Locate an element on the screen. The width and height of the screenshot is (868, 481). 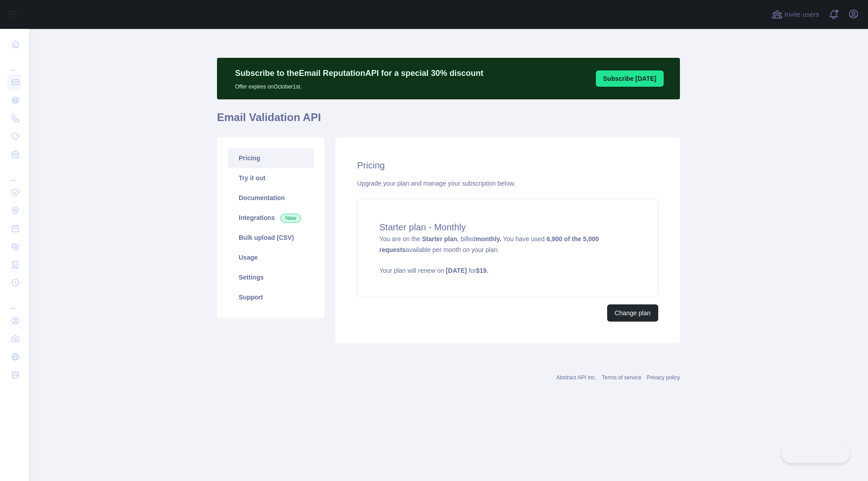
div: Upgrade your plan and manage your subscription below. is located at coordinates (508, 184).